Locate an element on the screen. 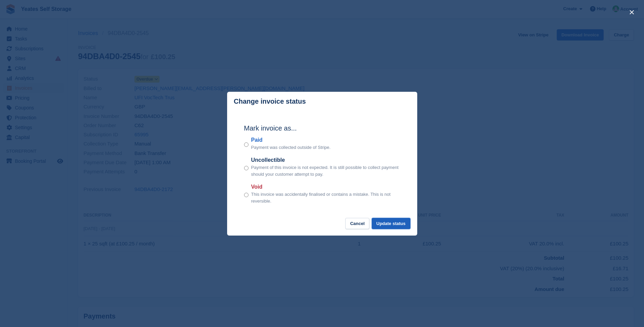 The width and height of the screenshot is (644, 327). p: Payment of this invoice is not expected. It is still possible to collect payment should your cust... is located at coordinates (325, 171).